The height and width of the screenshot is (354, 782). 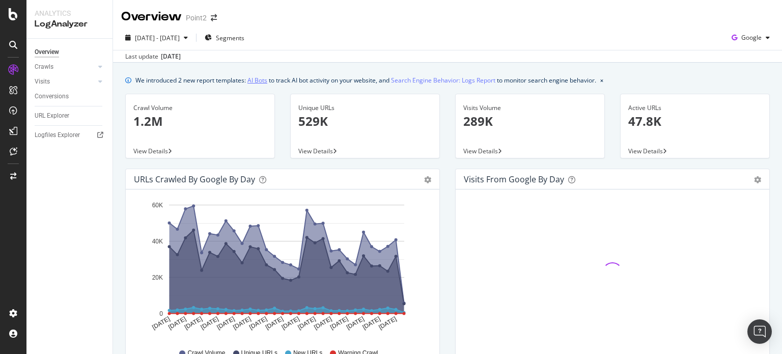 I want to click on div: Crawl Volume, so click(x=200, y=108).